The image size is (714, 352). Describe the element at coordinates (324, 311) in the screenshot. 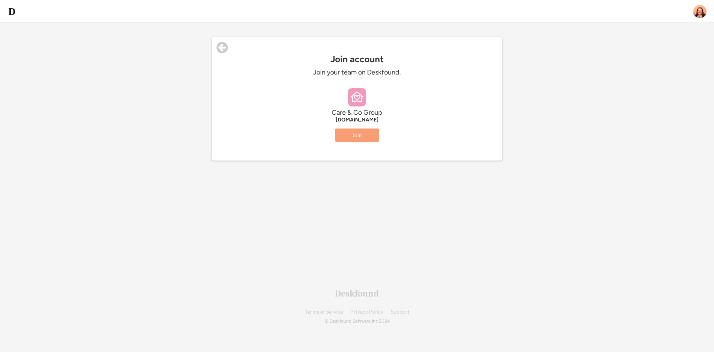

I see `a: Terms of Service` at that location.